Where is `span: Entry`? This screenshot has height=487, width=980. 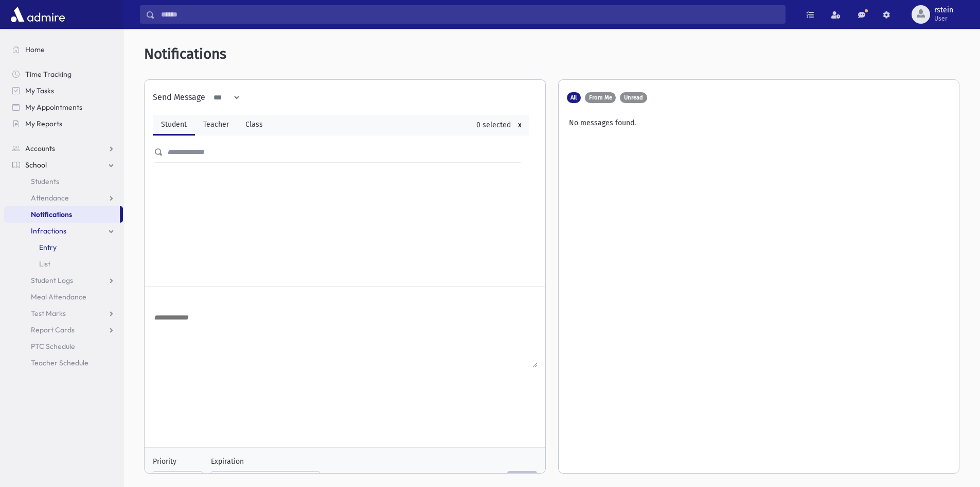 span: Entry is located at coordinates (48, 247).